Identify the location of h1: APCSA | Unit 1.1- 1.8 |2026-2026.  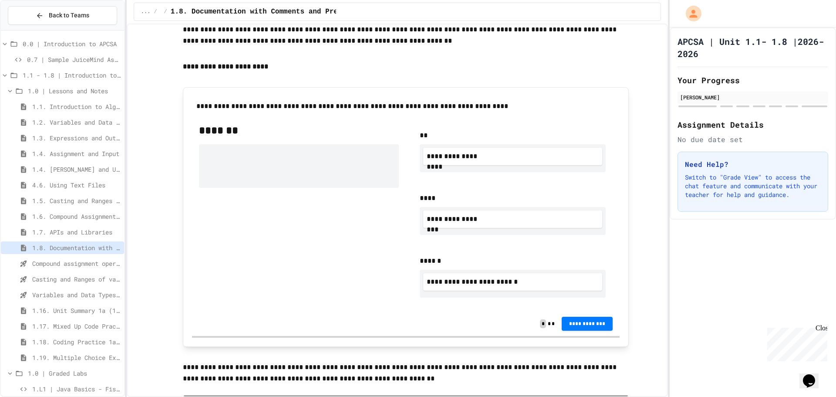
(753, 47).